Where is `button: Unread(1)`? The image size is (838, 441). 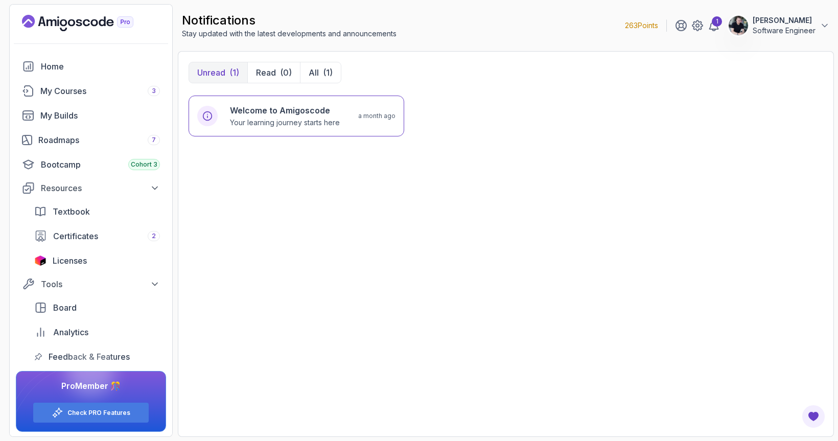 button: Unread(1) is located at coordinates (218, 73).